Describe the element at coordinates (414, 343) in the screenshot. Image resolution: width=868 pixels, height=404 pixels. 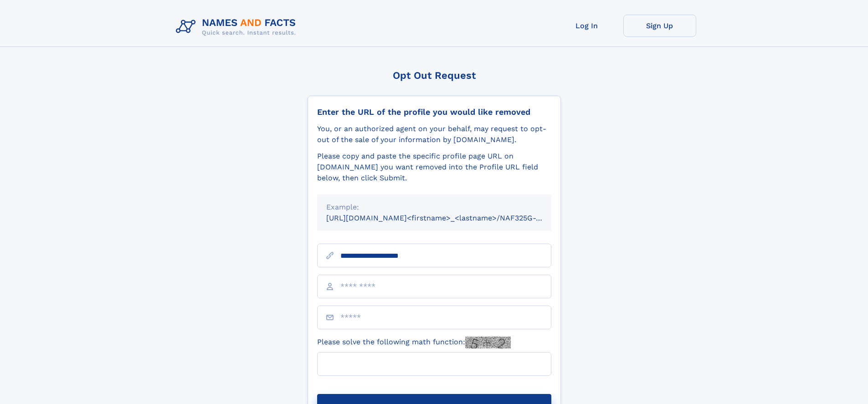
I see `label: Please solve the following math function:` at that location.